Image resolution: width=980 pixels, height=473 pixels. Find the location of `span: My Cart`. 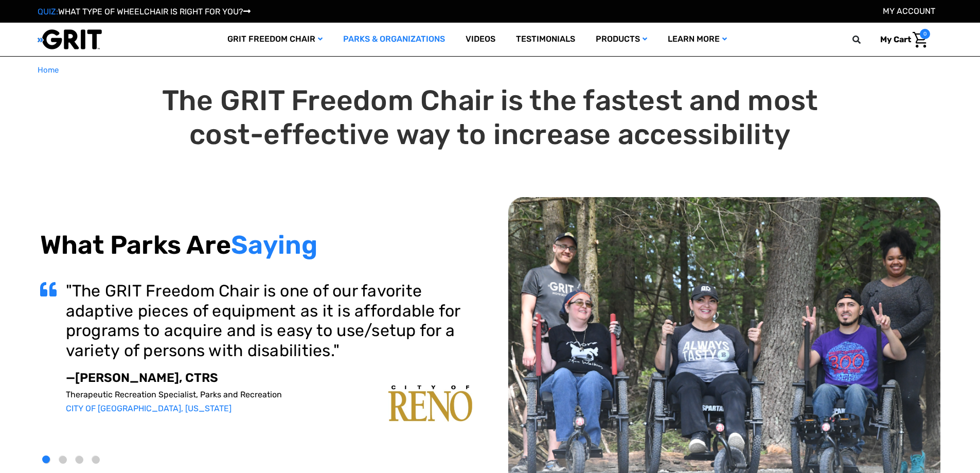

span: My Cart is located at coordinates (896, 39).